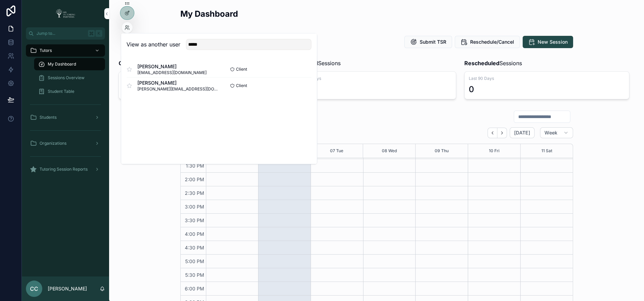  I want to click on span: 5:30 PM, so click(195, 275).